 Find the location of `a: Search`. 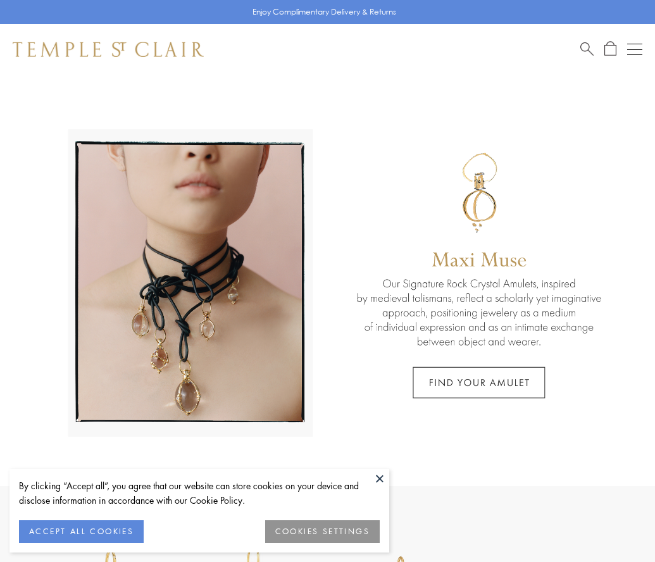

a: Search is located at coordinates (587, 49).